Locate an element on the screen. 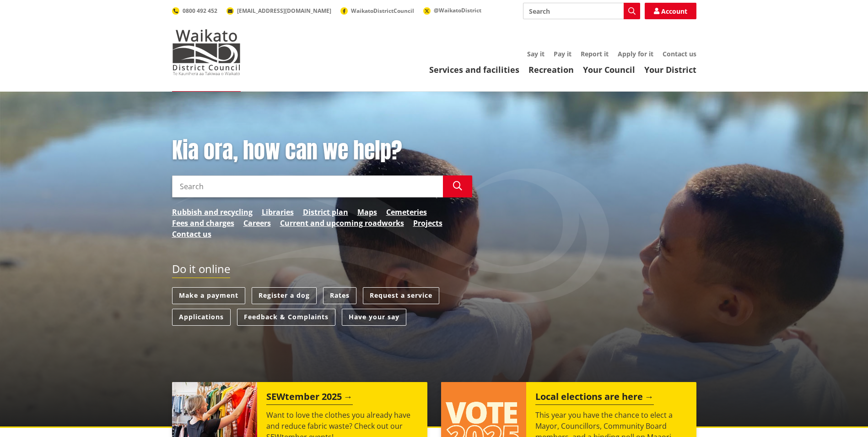 This screenshot has width=868, height=437. h1: Kia ora, how can we help? is located at coordinates (322, 150).